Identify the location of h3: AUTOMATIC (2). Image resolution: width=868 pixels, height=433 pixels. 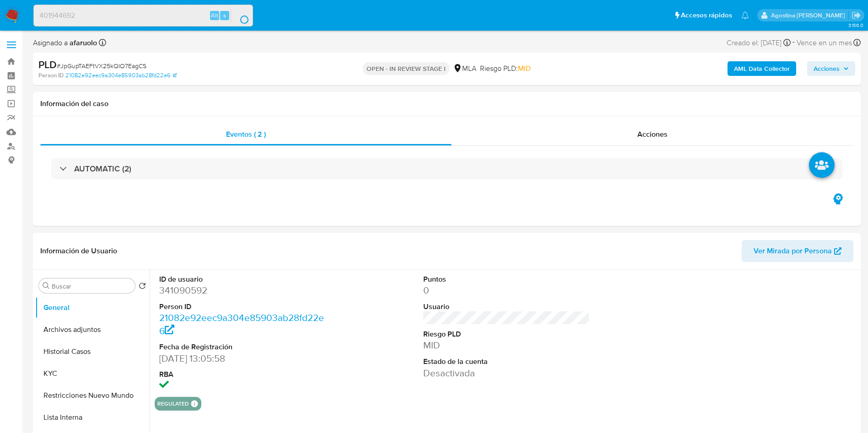
(103, 169).